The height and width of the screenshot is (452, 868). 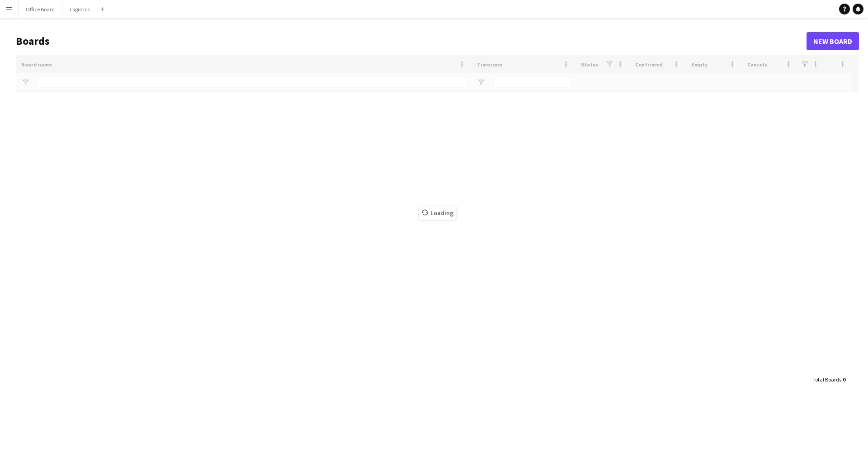 What do you see at coordinates (40, 9) in the screenshot?
I see `button: Office Board` at bounding box center [40, 9].